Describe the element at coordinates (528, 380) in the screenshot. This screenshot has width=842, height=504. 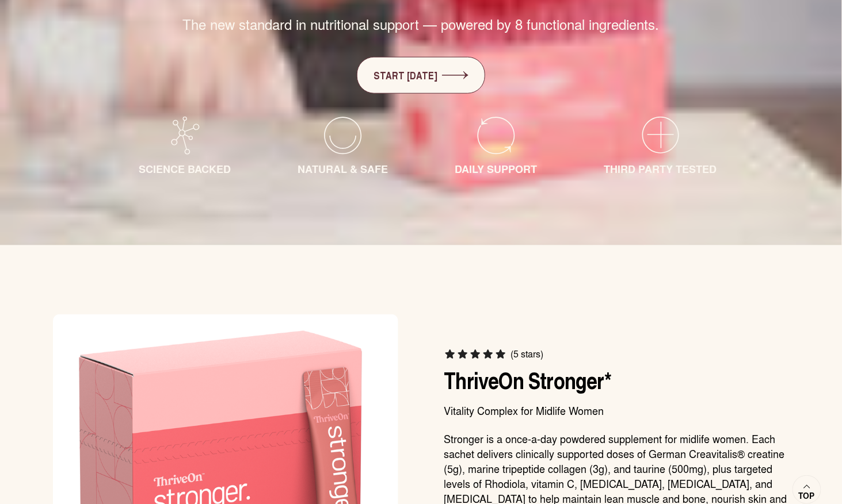
I see `a: ThriveOn Stronger*` at that location.